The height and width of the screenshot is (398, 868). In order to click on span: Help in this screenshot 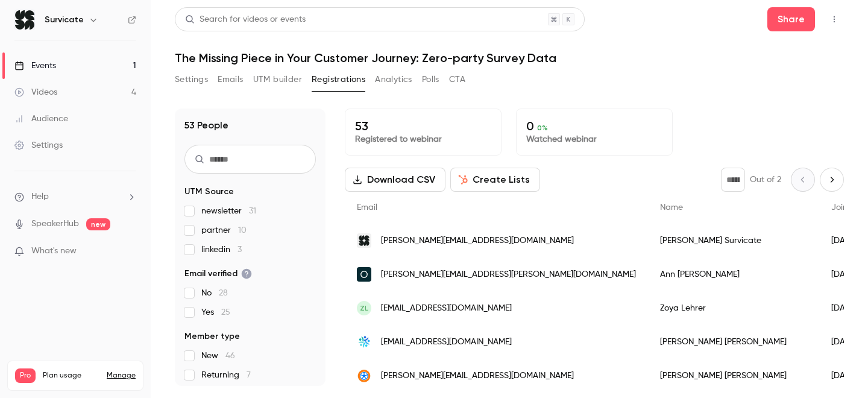, I will do `click(40, 197)`.